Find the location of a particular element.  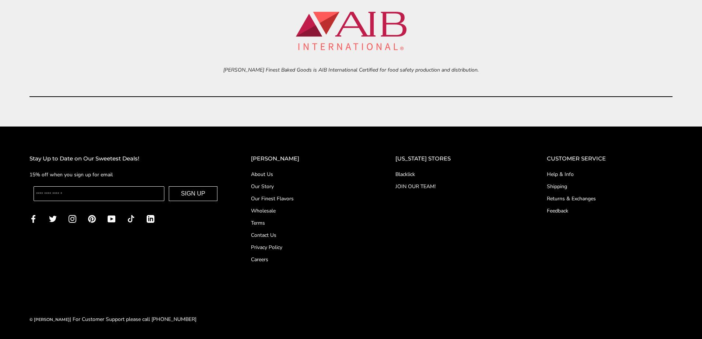

a: Our Finest Flavors is located at coordinates (309, 198).